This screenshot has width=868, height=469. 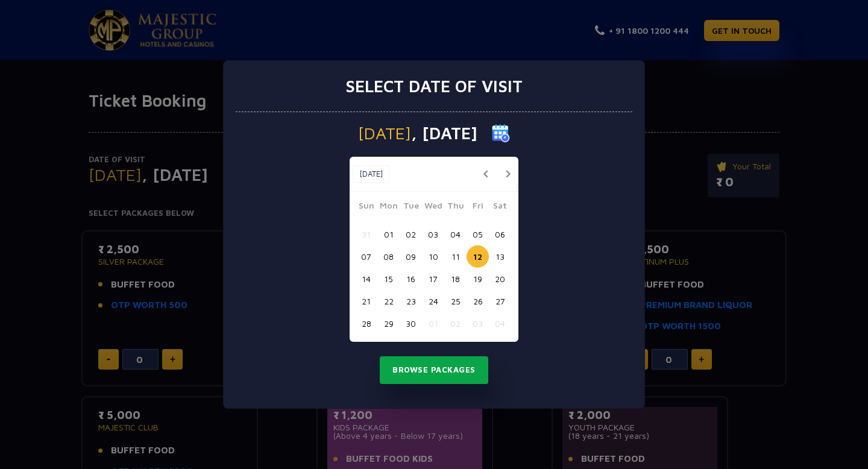 What do you see at coordinates (366, 256) in the screenshot?
I see `button: 07` at bounding box center [366, 256].